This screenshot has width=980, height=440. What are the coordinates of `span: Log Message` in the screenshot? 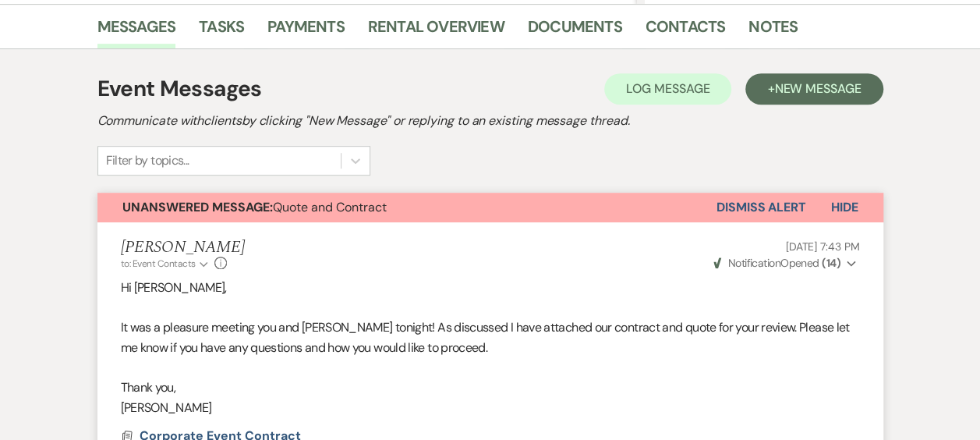 It's located at (668, 88).